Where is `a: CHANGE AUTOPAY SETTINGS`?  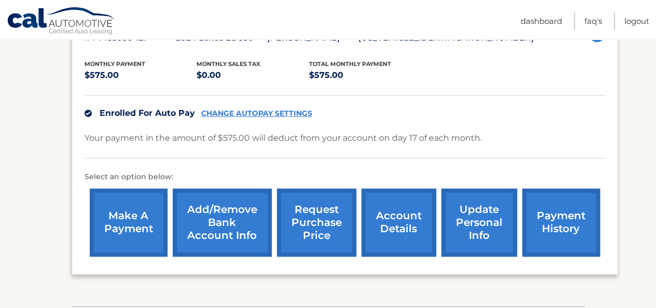 a: CHANGE AUTOPAY SETTINGS is located at coordinates (257, 113).